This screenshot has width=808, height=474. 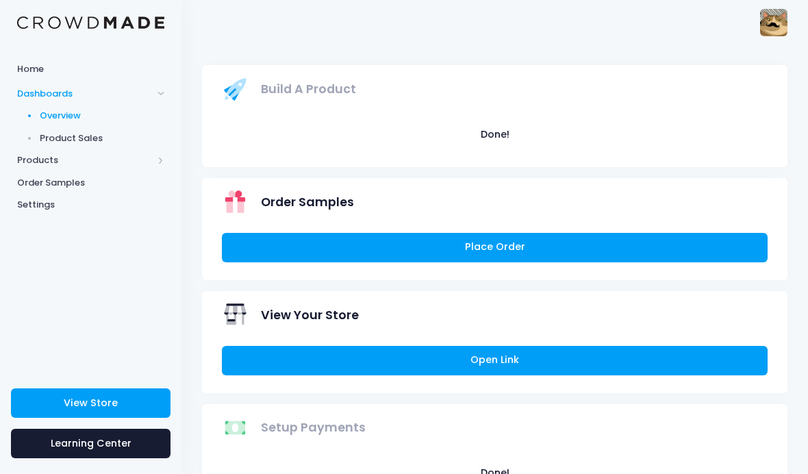 What do you see at coordinates (90, 23) in the screenshot?
I see `img: Logo` at bounding box center [90, 23].